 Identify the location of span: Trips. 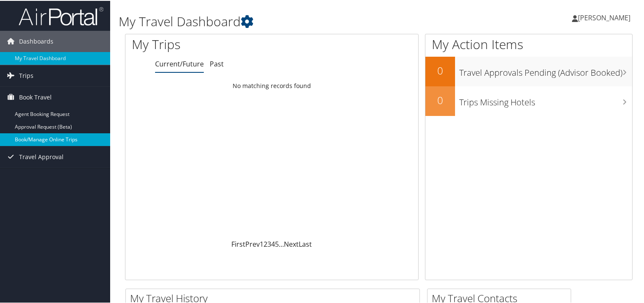
(26, 75).